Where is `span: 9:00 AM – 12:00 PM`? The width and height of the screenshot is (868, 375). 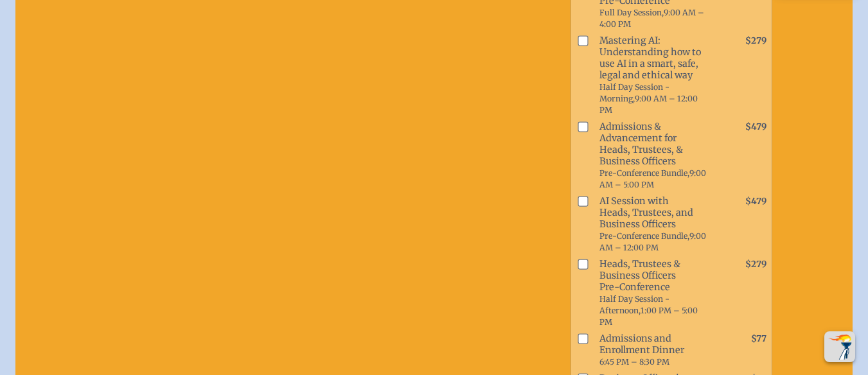 span: 9:00 AM – 12:00 PM is located at coordinates (648, 104).